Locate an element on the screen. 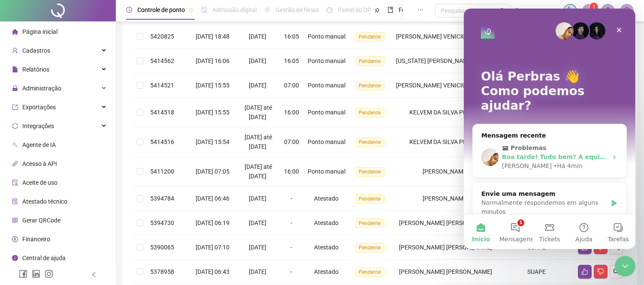 This screenshot has width=644, height=285. div: Fechar is located at coordinates (156, 22).